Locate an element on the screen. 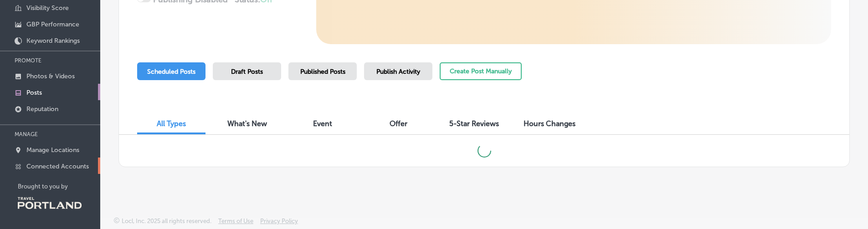 The image size is (868, 229). span: Published Posts is located at coordinates (323, 71).